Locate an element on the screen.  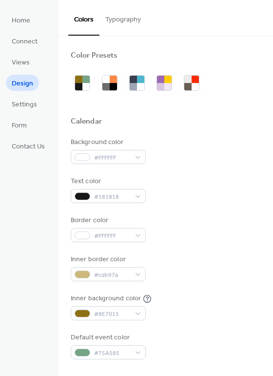
div: Color Presets is located at coordinates (94, 56).